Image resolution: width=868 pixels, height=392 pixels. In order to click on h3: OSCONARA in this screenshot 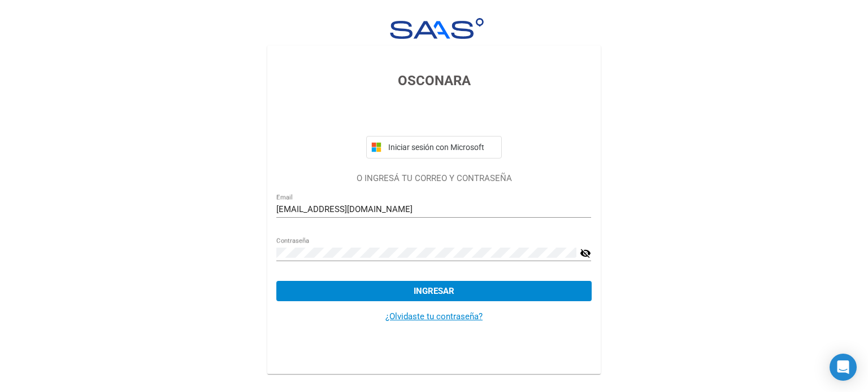, I will do `click(434, 81)`.